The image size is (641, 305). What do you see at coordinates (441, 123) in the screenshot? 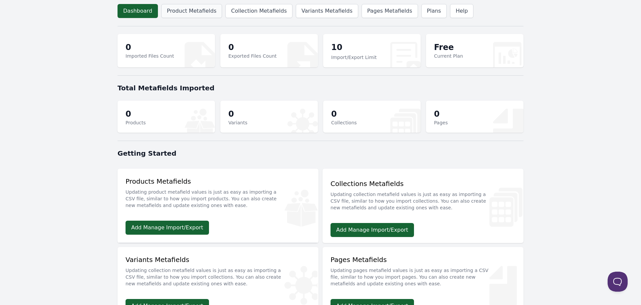
I see `p: Pages` at bounding box center [441, 123].